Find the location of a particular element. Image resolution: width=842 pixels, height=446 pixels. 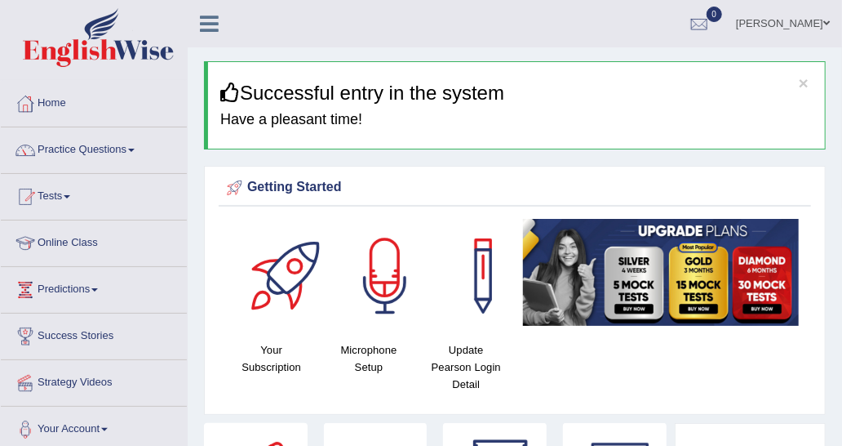

h3: Successful entry in the system is located at coordinates (517, 93).